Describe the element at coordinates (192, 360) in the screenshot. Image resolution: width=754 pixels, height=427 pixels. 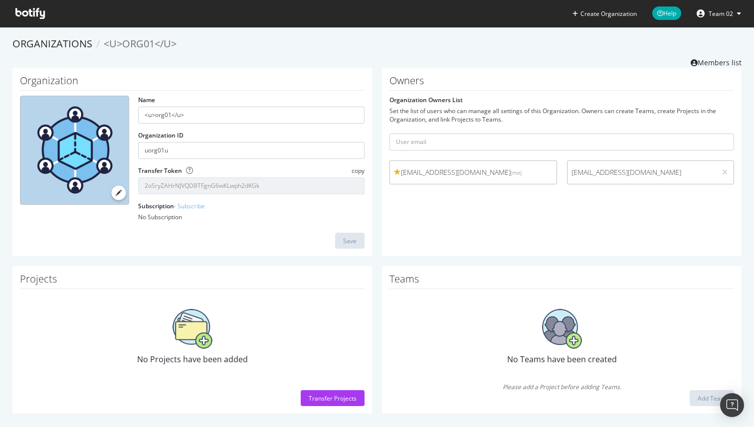
I see `span: No Projects have been added` at that location.